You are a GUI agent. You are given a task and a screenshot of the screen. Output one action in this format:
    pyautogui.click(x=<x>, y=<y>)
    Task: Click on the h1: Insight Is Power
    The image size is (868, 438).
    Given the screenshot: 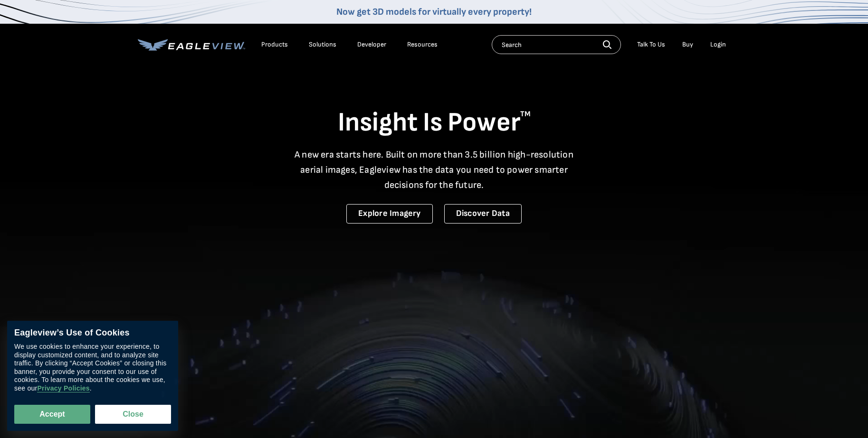 What is the action you would take?
    pyautogui.click(x=434, y=123)
    